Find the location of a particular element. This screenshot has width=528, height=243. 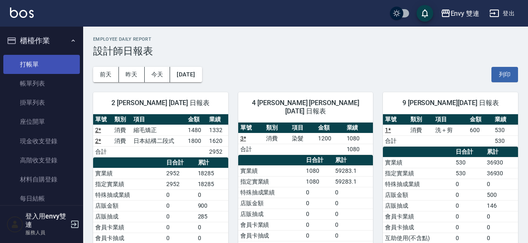

td: 500 is located at coordinates (501, 195).